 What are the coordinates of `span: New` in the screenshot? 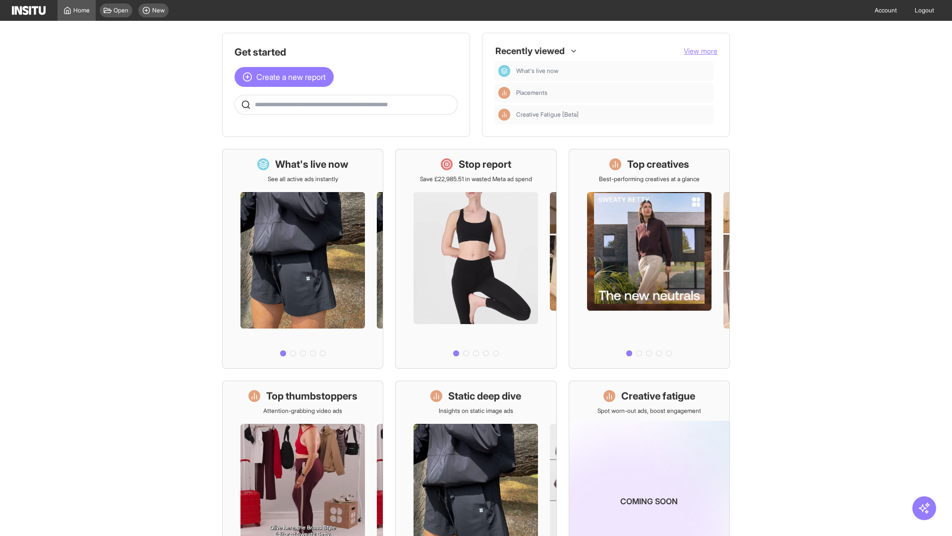 It's located at (158, 10).